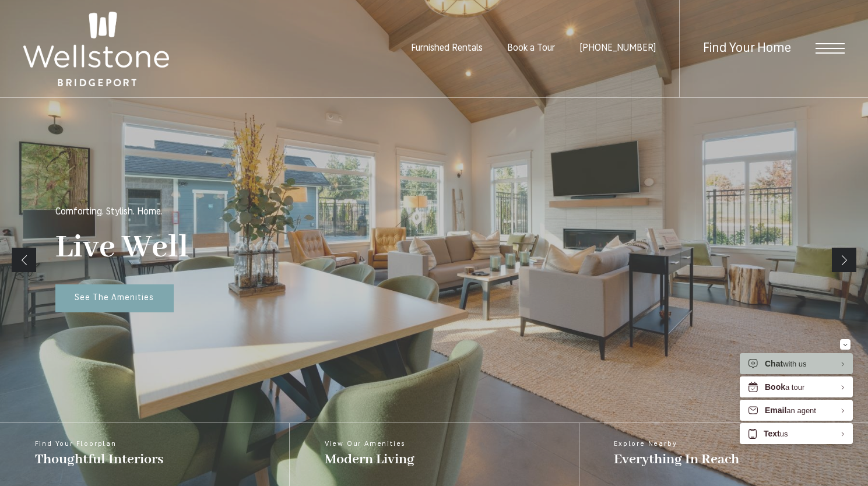  Describe the element at coordinates (24, 260) in the screenshot. I see `a: Previous` at that location.